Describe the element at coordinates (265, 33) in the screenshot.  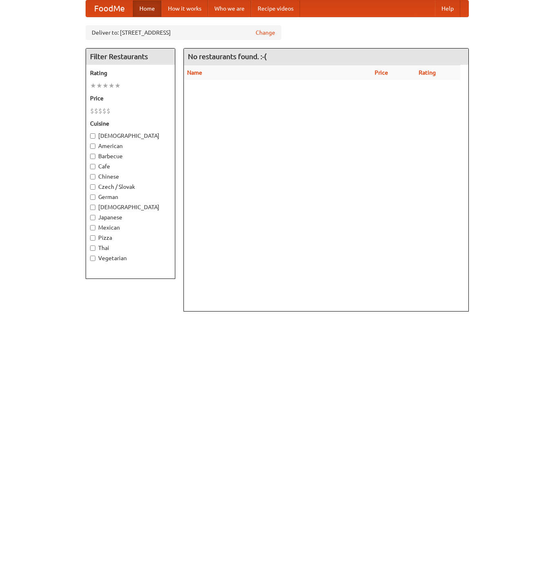
I see `a: Change` at that location.